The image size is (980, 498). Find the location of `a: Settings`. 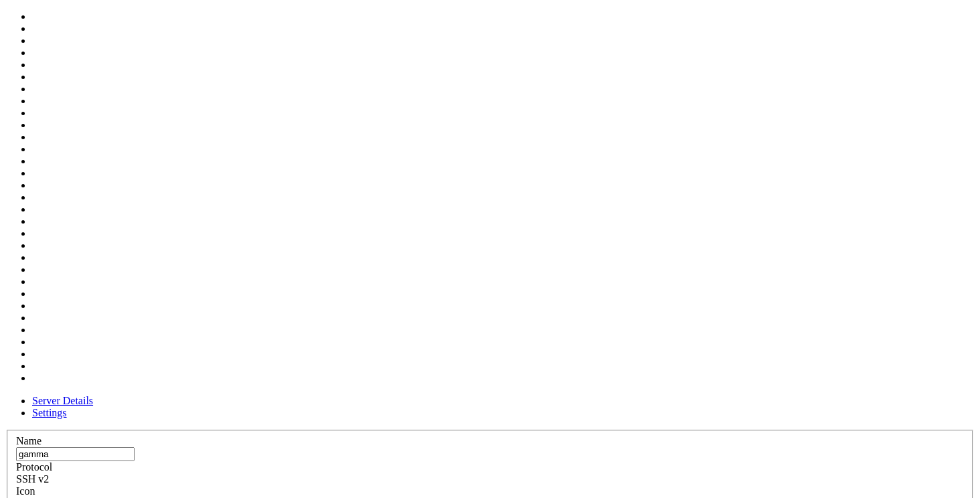

a: Settings is located at coordinates (49, 412).